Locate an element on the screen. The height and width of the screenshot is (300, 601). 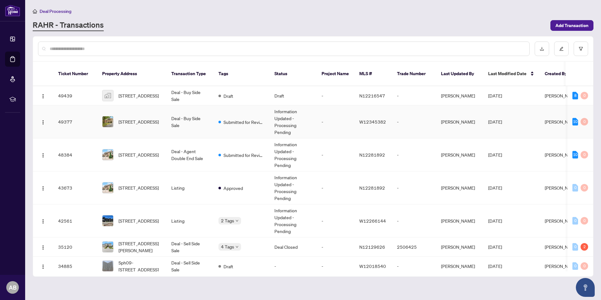
button: download is located at coordinates (542, 49).